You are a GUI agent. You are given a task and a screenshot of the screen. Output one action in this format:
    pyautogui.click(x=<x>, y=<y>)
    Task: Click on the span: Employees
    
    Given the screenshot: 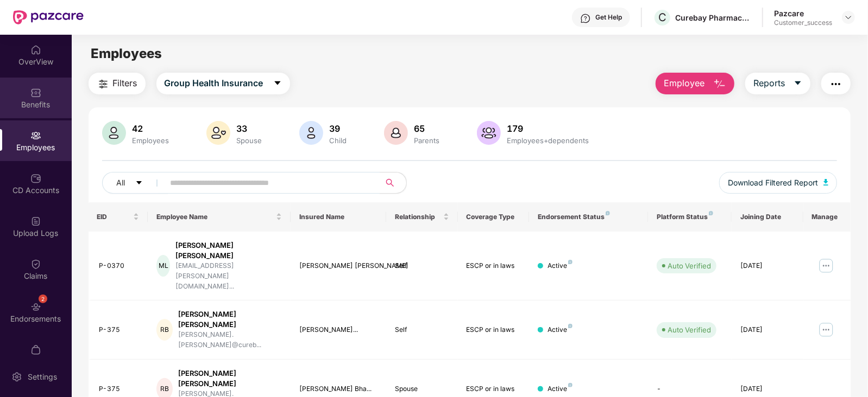 What is the action you would take?
    pyautogui.click(x=126, y=53)
    